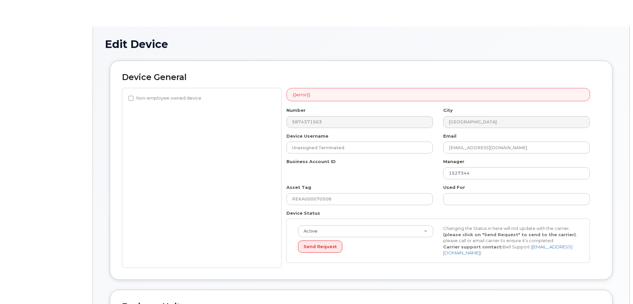 This screenshot has height=304, width=633. Describe the element at coordinates (131, 98) in the screenshot. I see `input: Non-employee owned device` at that location.